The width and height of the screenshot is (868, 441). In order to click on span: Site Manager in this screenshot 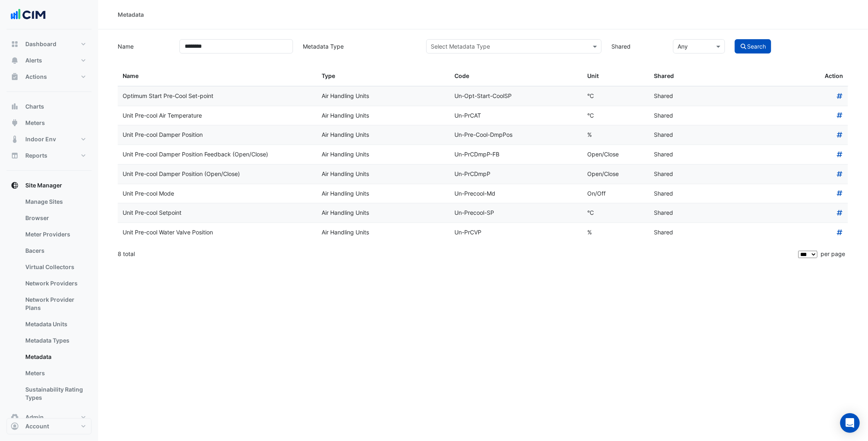, I will do `click(44, 185)`.